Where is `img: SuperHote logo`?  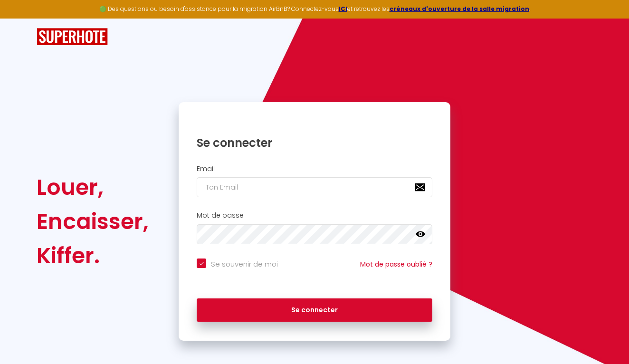 img: SuperHote logo is located at coordinates (72, 37).